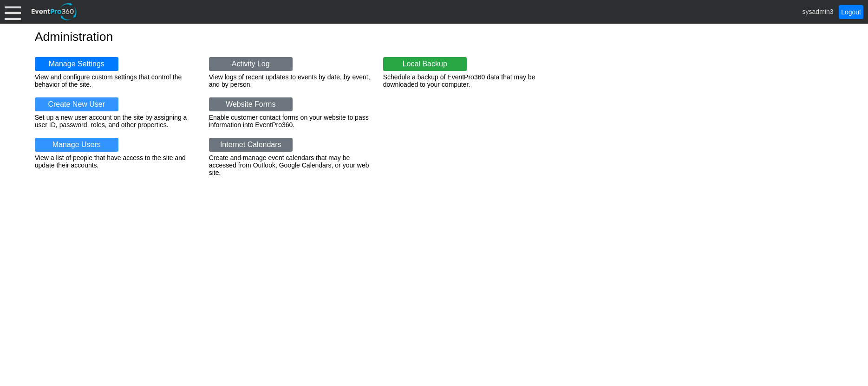  What do you see at coordinates (76, 145) in the screenshot?
I see `a: Manage Users` at bounding box center [76, 145].